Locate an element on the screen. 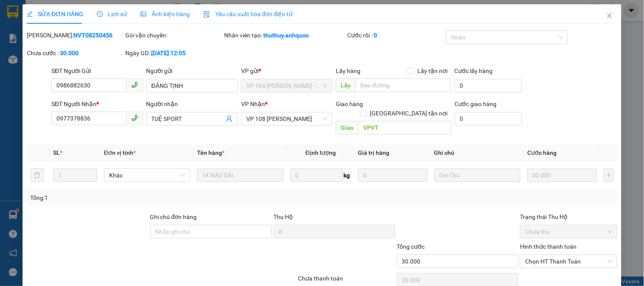 This screenshot has height=286, width=644. div: Nhân viên tạo: is located at coordinates (285, 35).